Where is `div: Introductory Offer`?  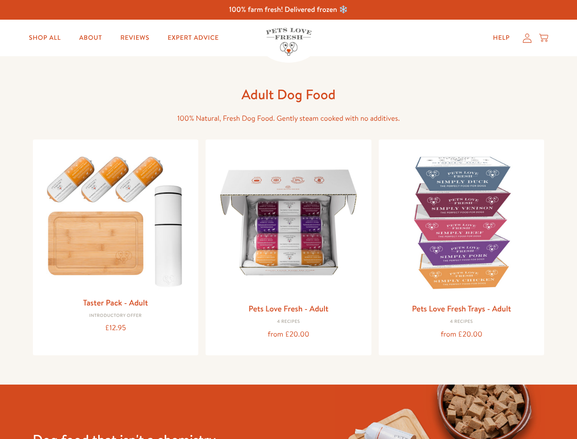 div: Introductory Offer is located at coordinates (116, 316).